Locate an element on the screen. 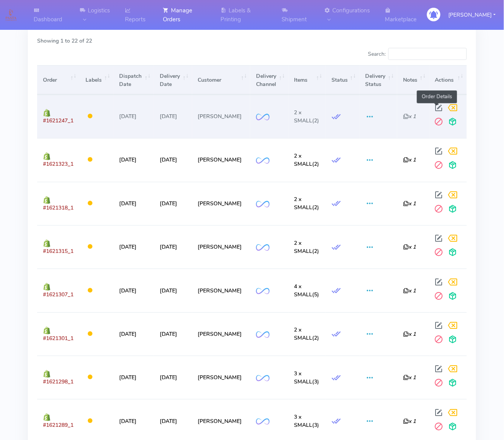 Image resolution: width=504 pixels, height=440 pixels. span: (5) is located at coordinates (307, 291).